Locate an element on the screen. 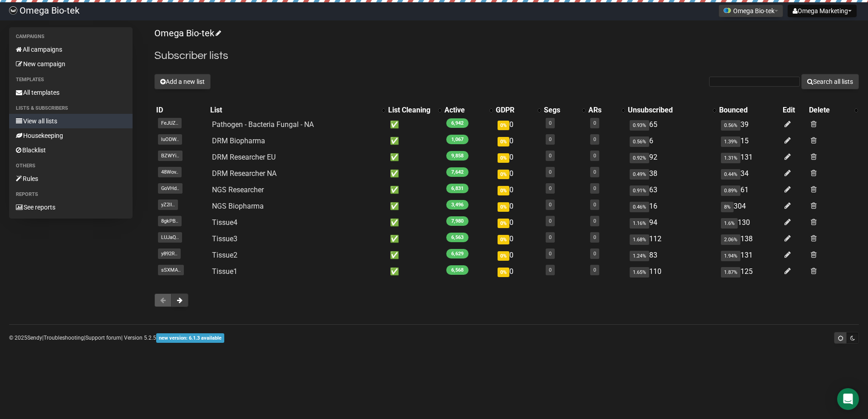  a: Blacklist is located at coordinates (71, 150).